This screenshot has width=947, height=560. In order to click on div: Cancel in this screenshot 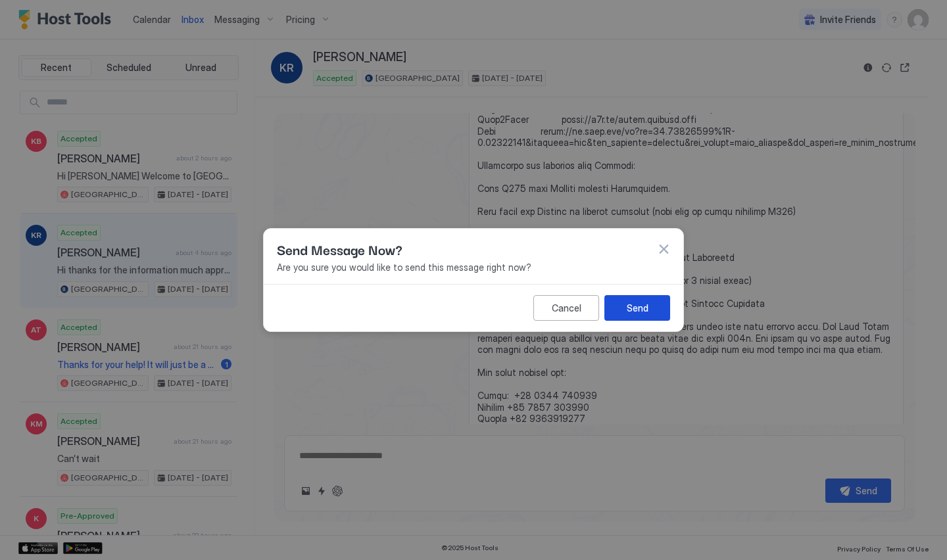, I will do `click(566, 308)`.